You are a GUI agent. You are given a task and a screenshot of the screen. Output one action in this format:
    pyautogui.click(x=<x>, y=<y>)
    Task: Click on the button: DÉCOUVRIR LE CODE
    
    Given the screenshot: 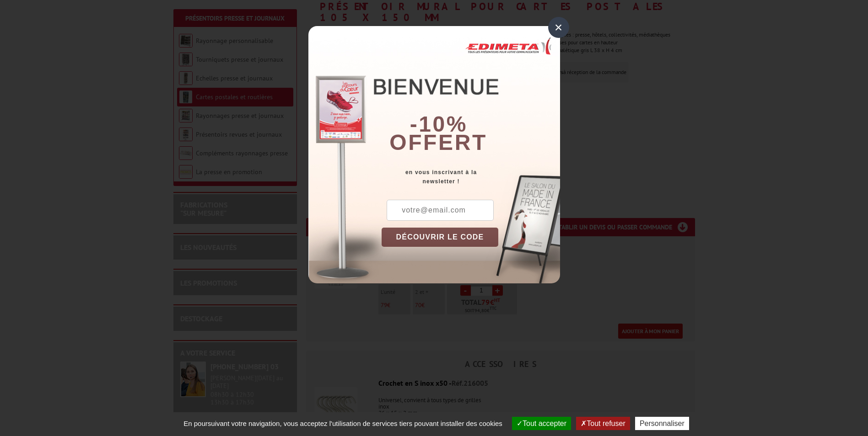 What is the action you would take?
    pyautogui.click(x=440, y=238)
    